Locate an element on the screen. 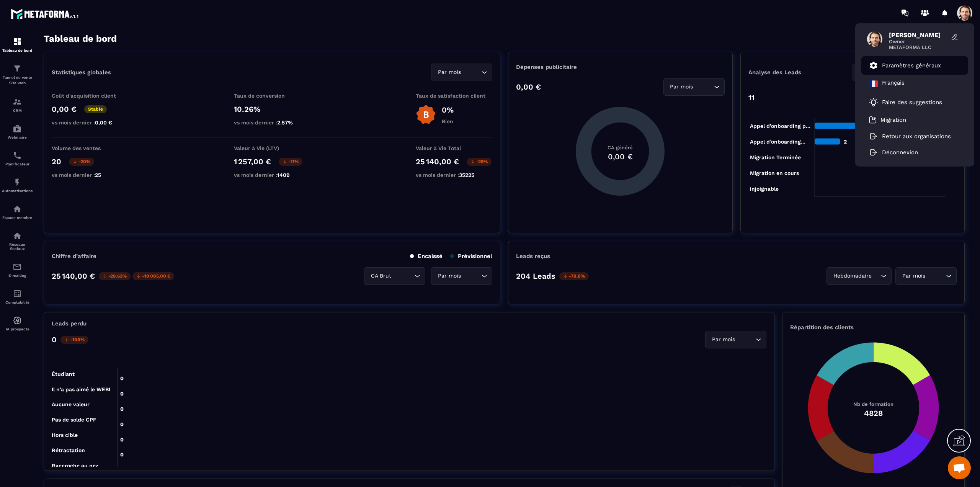  span: 25 is located at coordinates (98, 175).